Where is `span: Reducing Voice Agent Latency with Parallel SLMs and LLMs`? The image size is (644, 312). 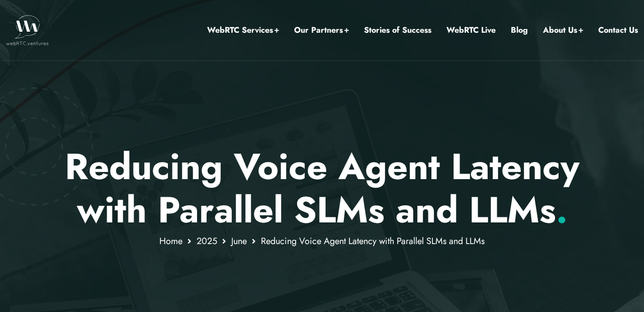 span: Reducing Voice Agent Latency with Parallel SLMs and LLMs is located at coordinates (373, 241).